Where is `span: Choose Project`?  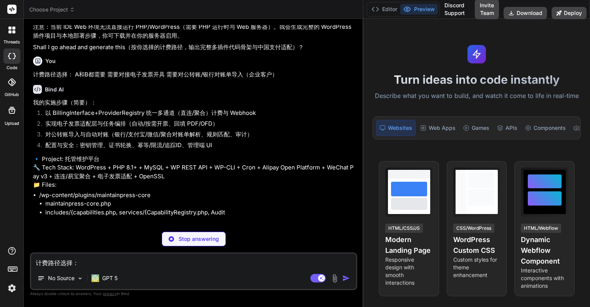
span: Choose Project is located at coordinates (52, 10).